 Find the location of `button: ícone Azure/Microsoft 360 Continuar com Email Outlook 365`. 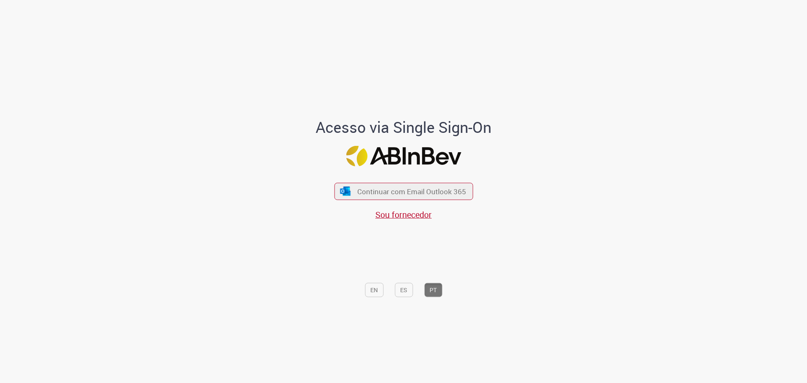

button: ícone Azure/Microsoft 360 Continuar com Email Outlook 365 is located at coordinates (404, 191).